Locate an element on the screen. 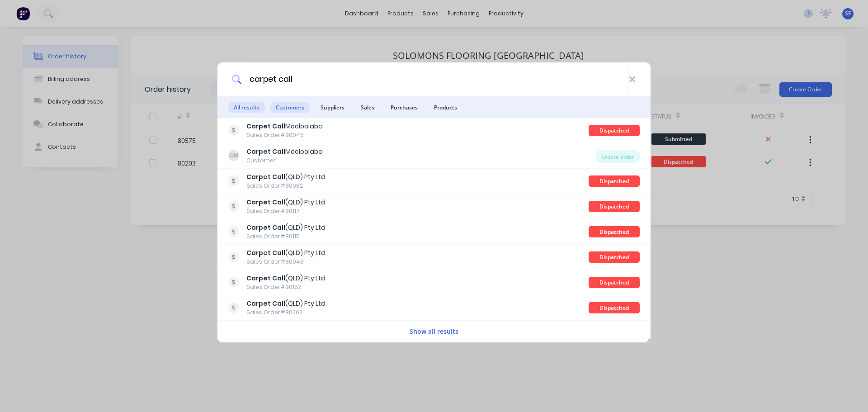 This screenshot has height=412, width=868. button: Show all results is located at coordinates (434, 331).